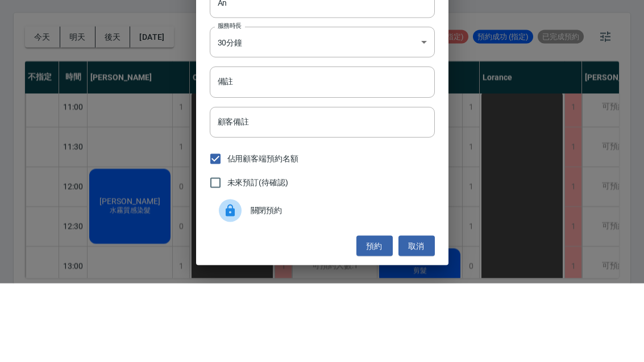 Image resolution: width=644 pixels, height=362 pixels. What do you see at coordinates (322, 121) in the screenshot?
I see `div: 30分鐘` at bounding box center [322, 121].